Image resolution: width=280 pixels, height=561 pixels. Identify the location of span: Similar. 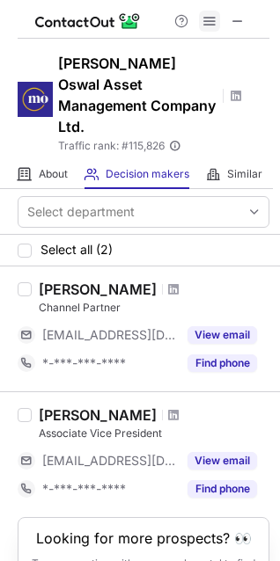
(244, 174).